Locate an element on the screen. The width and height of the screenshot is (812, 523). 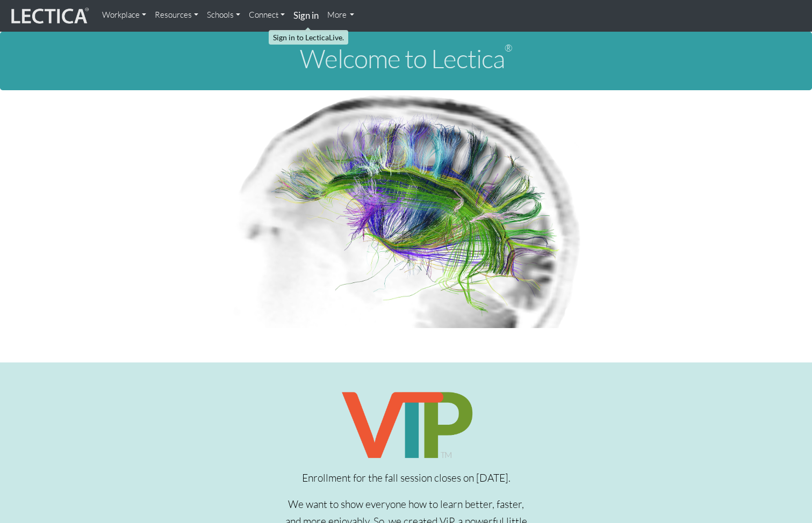
div: Sign in to LecticaLive. is located at coordinates (309, 37).